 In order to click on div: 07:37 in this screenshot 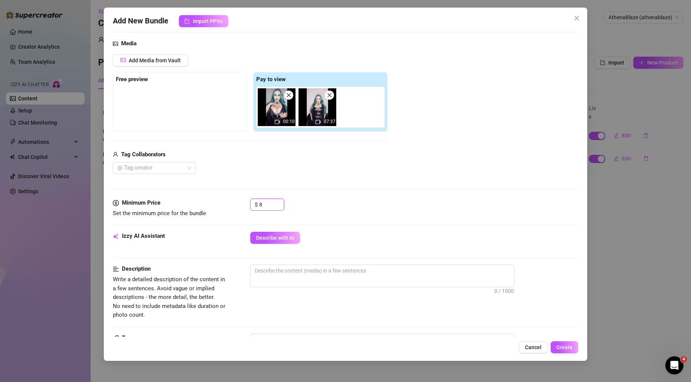, I will do `click(318, 107)`.